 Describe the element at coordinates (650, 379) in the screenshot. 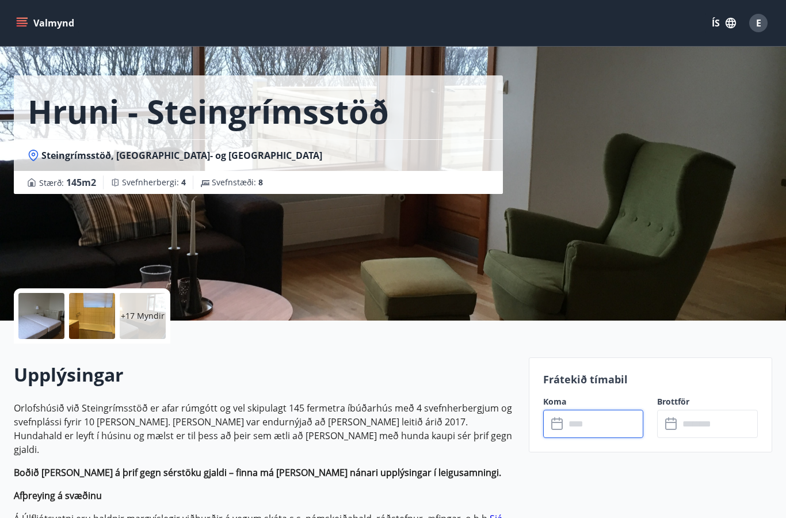

I see `p: Frátekið tímabil` at that location.